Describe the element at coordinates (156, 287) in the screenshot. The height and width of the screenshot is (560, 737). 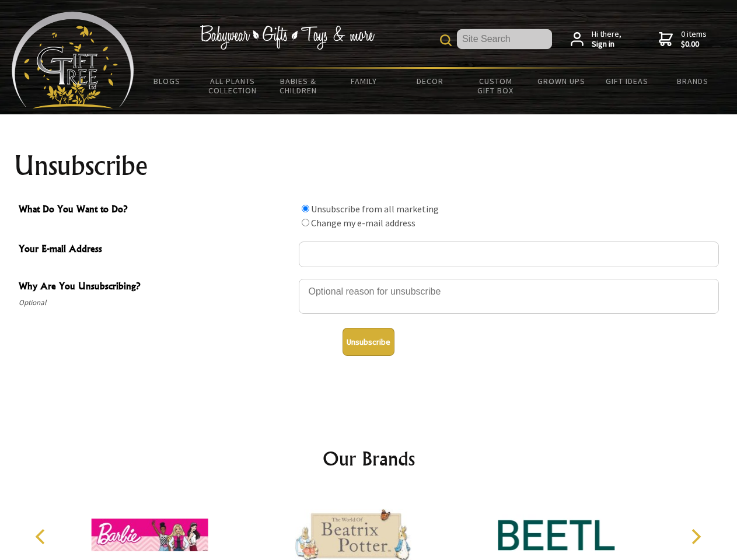
I see `span: Why Are You Unsubscribing?` at that location.